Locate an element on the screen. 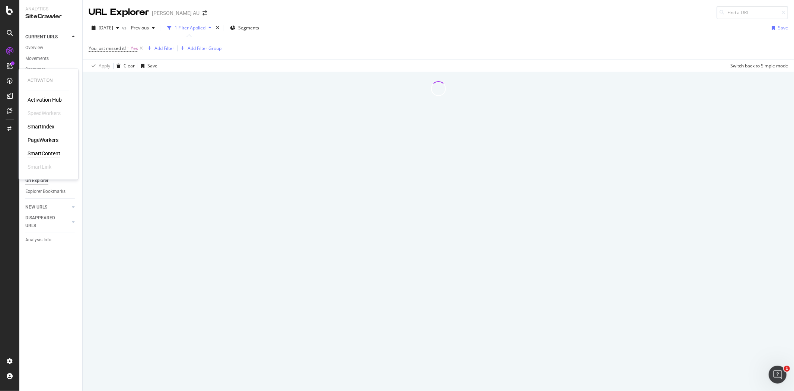 The width and height of the screenshot is (794, 391). div: SmartLink is located at coordinates (39, 167).